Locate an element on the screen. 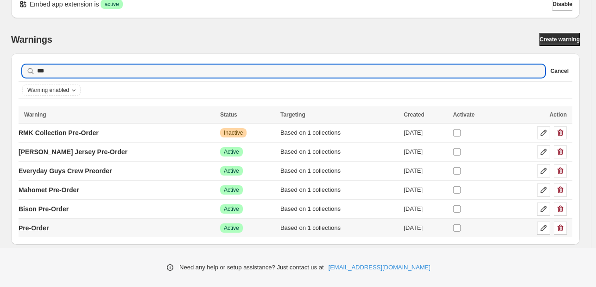 Image resolution: width=596 pixels, height=287 pixels. span: Disable is located at coordinates (562, 4).